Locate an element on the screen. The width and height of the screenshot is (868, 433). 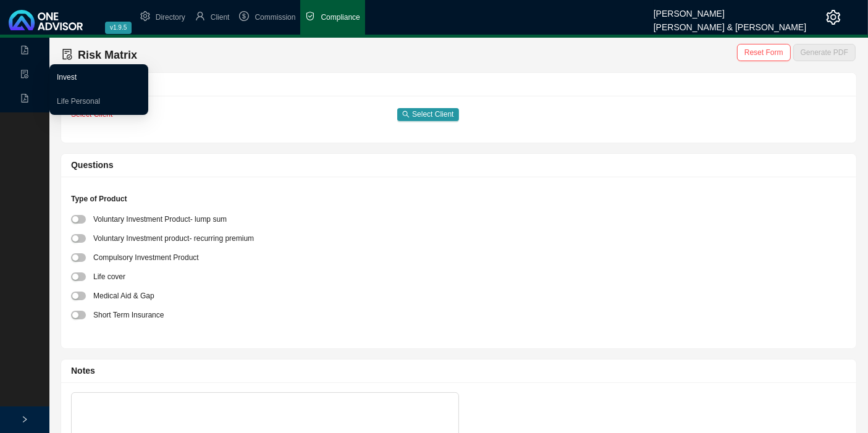
span: v1.9.5 is located at coordinates (118, 28).